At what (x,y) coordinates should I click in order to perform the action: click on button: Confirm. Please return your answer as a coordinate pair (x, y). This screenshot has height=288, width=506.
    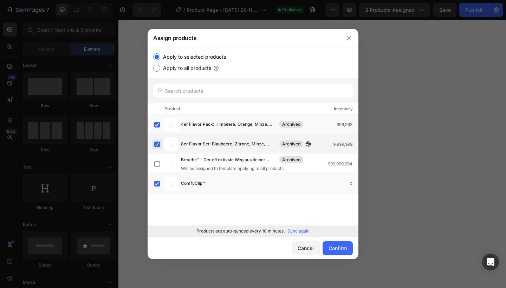
    Looking at the image, I should click on (338, 249).